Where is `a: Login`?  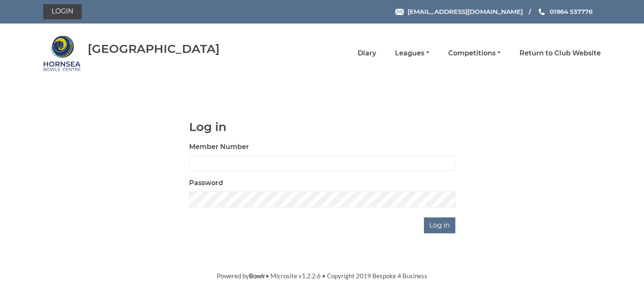
a: Login is located at coordinates (63, 12).